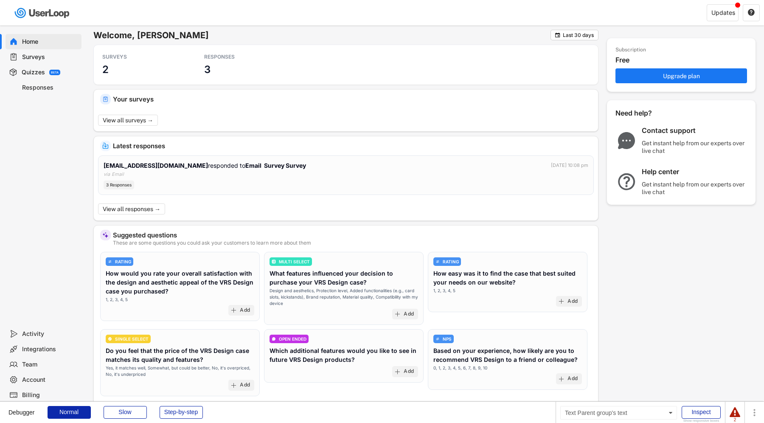 The width and height of the screenshot is (764, 423). I want to click on img: ListMajor.svg, so click(274, 261).